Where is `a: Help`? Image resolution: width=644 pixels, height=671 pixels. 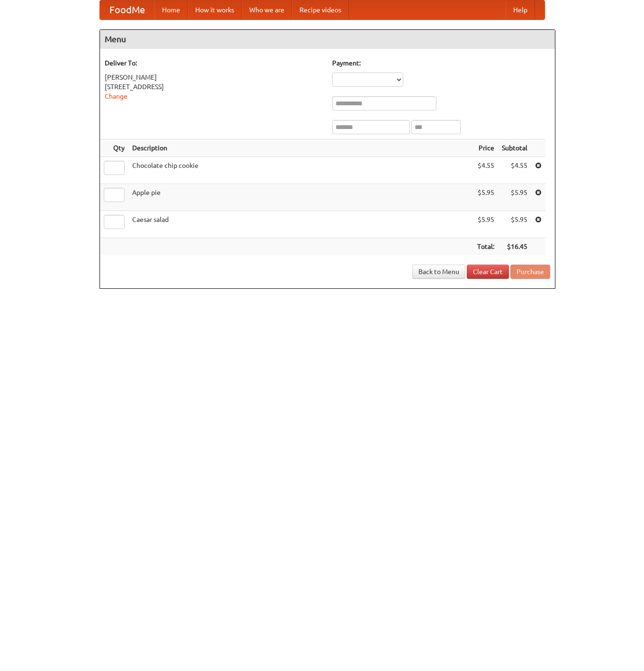
a: Help is located at coordinates (521, 10).